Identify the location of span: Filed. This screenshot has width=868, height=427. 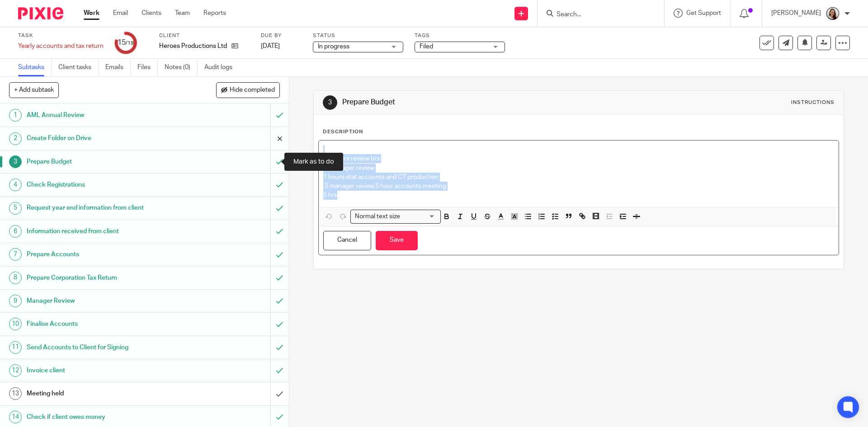
(426, 47).